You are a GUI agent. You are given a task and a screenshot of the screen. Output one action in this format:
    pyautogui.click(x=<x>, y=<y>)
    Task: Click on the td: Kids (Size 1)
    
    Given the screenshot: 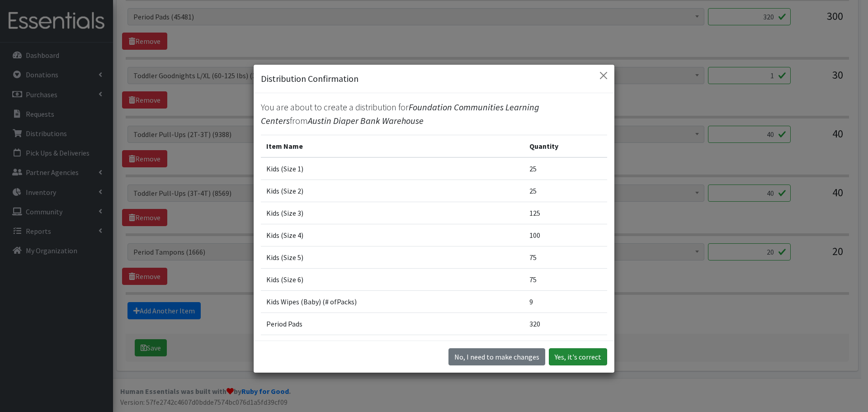 What is the action you would take?
    pyautogui.click(x=393, y=169)
    